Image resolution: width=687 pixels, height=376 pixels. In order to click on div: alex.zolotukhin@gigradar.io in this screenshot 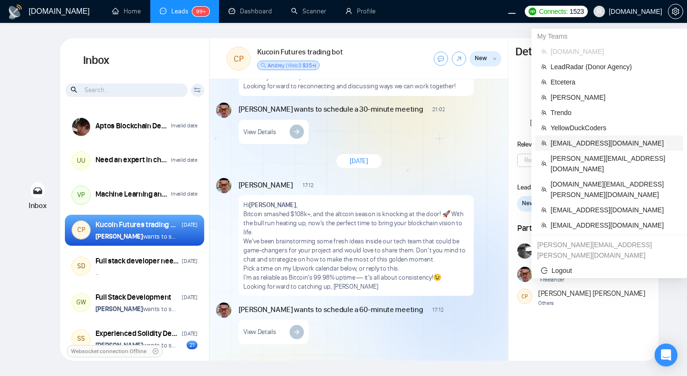, I will do `click(610, 250)`.